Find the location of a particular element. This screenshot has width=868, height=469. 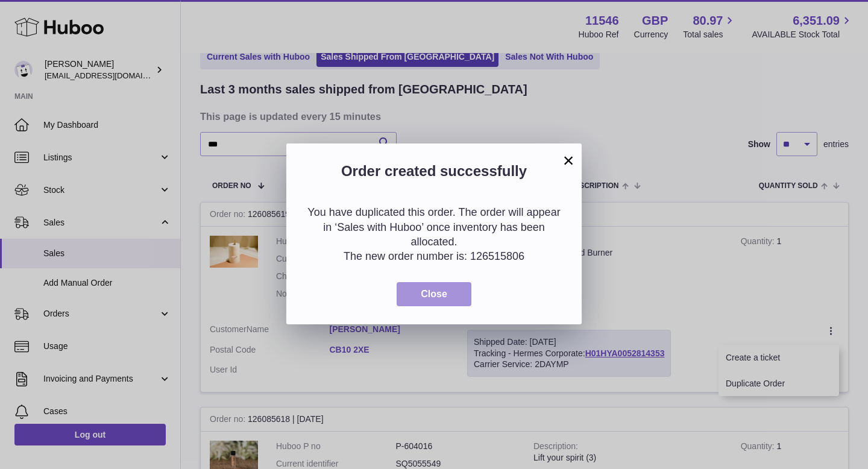

button: Close is located at coordinates (434, 294).